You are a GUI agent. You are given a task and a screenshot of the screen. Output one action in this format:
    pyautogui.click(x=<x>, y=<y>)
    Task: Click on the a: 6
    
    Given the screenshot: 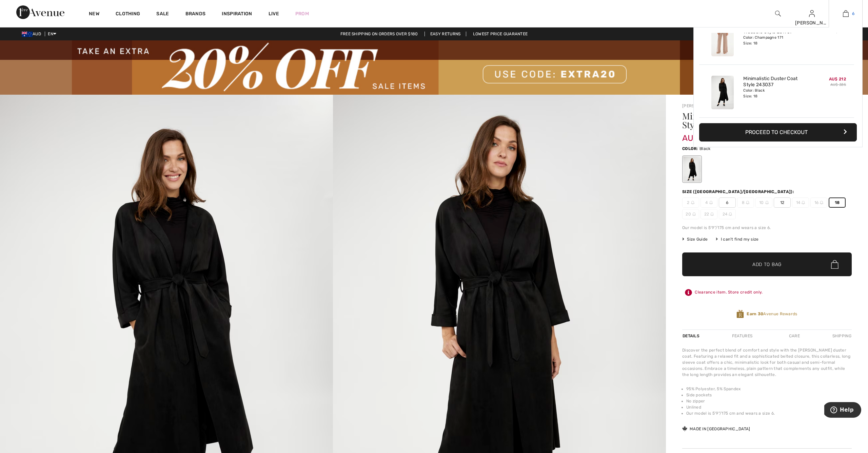 What is the action you would take?
    pyautogui.click(x=846, y=13)
    